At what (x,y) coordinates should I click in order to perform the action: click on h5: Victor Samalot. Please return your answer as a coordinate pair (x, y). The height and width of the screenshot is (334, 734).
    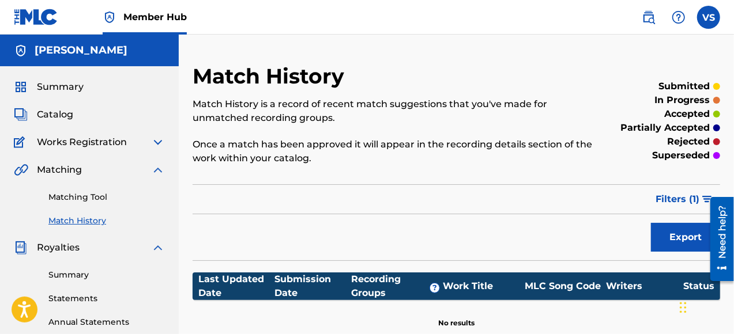
    Looking at the image, I should click on (81, 50).